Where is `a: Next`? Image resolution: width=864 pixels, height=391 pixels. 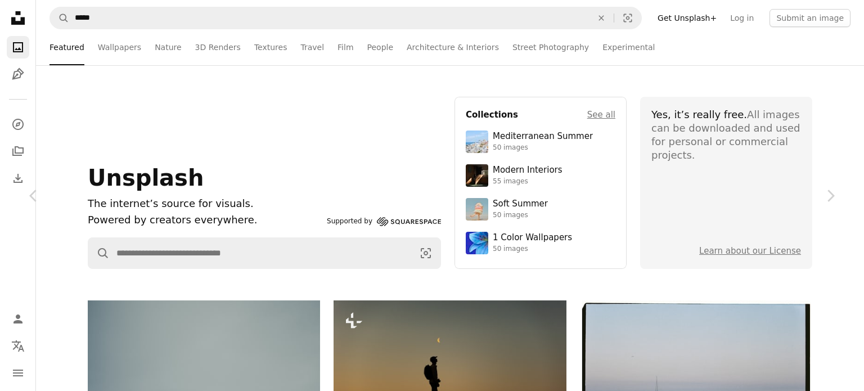
a: Next is located at coordinates (830, 196).